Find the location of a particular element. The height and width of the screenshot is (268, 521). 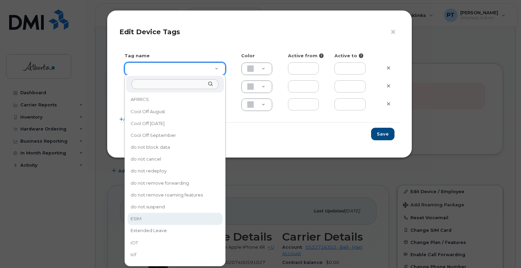

div: AFRRCS is located at coordinates (175, 100).